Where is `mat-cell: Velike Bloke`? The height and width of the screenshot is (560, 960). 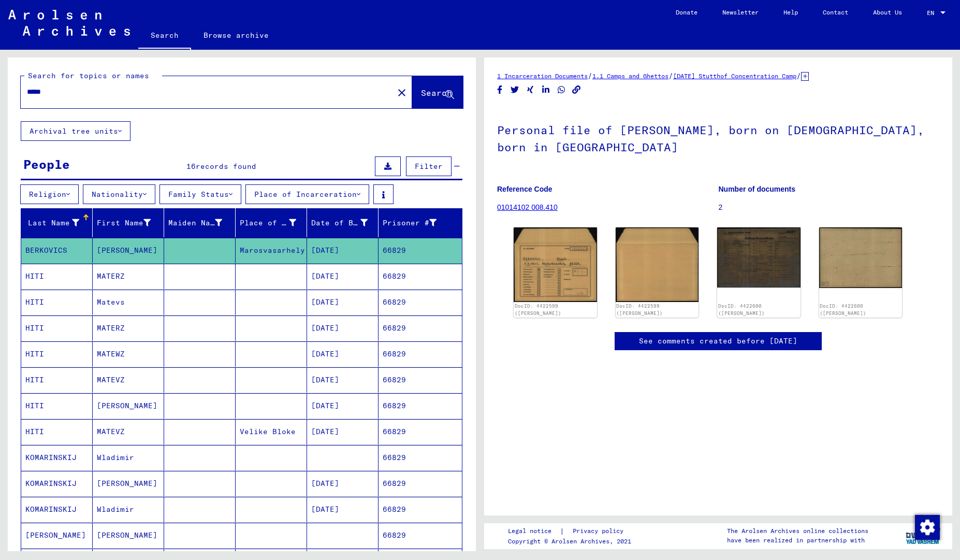
mat-cell: Velike Bloke is located at coordinates (272, 431).